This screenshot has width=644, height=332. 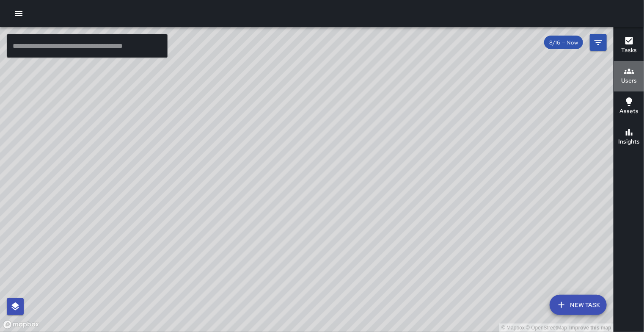 What do you see at coordinates (629, 107) in the screenshot?
I see `button: Assets` at bounding box center [629, 107].